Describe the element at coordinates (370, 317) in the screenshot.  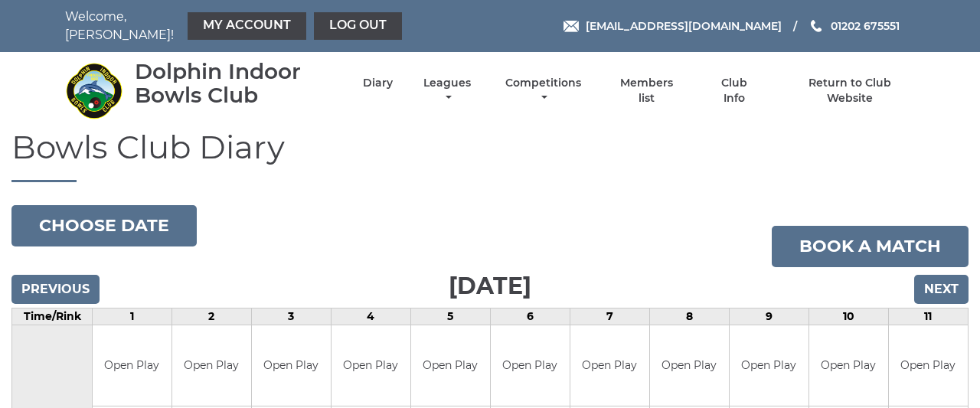
I see `td: 4` at that location.